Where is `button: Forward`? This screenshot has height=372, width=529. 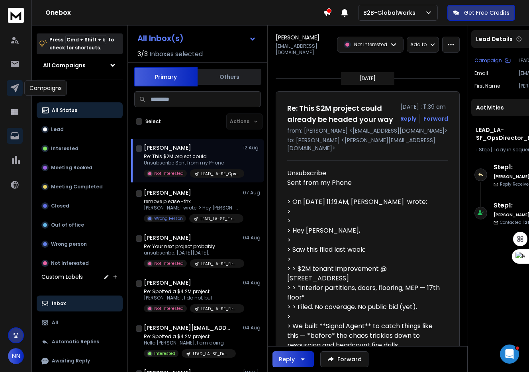 button: Forward is located at coordinates (344, 359).